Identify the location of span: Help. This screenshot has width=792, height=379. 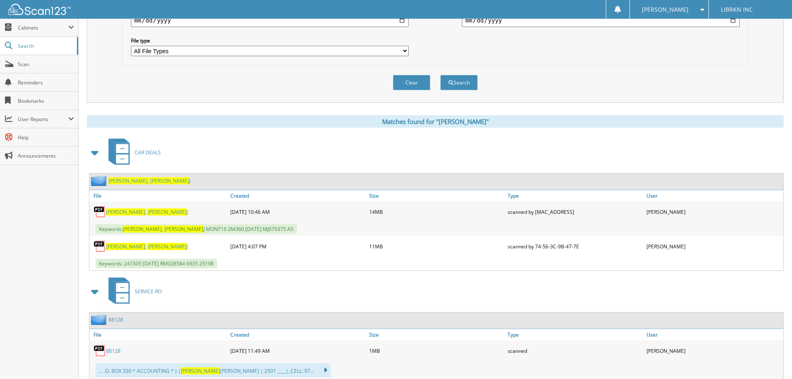
(46, 137).